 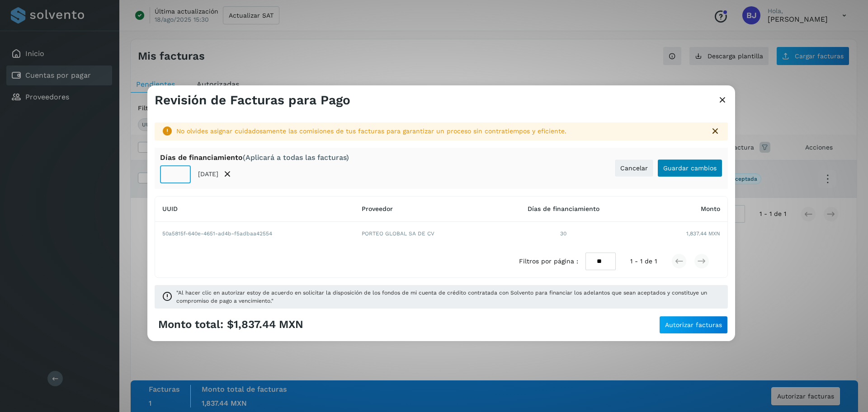 I want to click on span: Cancelar, so click(x=634, y=168).